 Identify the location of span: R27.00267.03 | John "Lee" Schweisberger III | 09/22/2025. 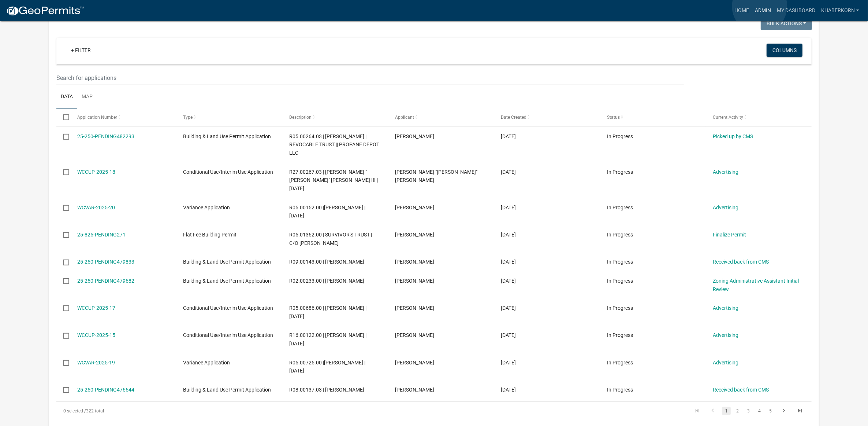
(334, 180).